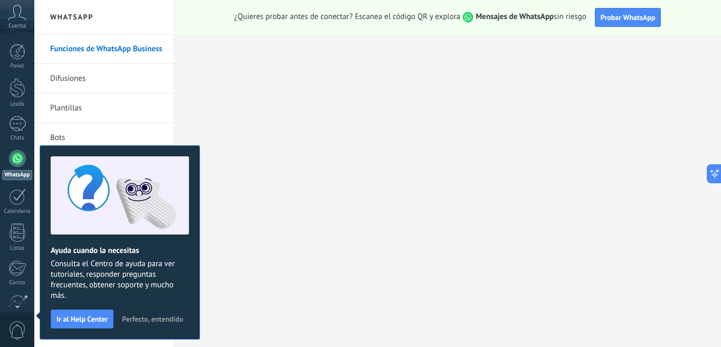 Image resolution: width=721 pixels, height=347 pixels. What do you see at coordinates (120, 250) in the screenshot?
I see `h2: Ayuda cuando la necesitas` at bounding box center [120, 250].